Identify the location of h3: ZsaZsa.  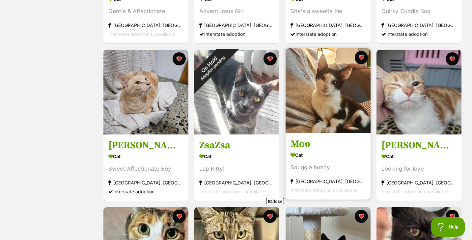
(237, 146).